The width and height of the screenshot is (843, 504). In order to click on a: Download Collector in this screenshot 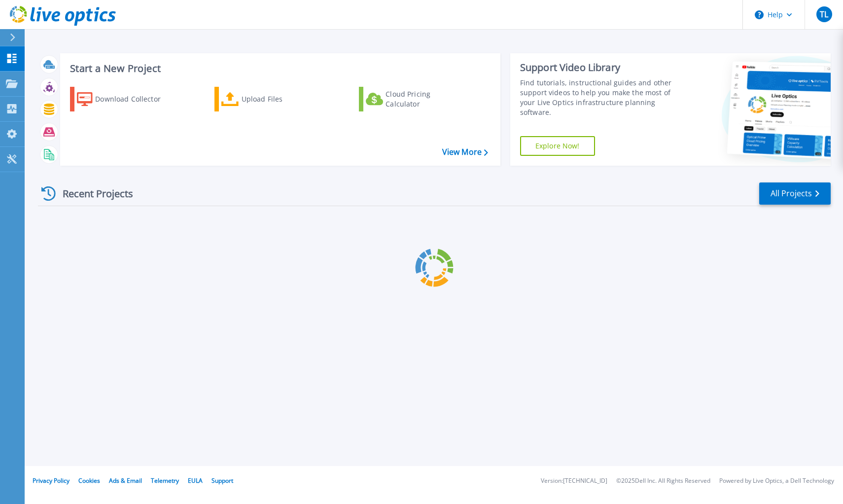, I will do `click(125, 99)`.